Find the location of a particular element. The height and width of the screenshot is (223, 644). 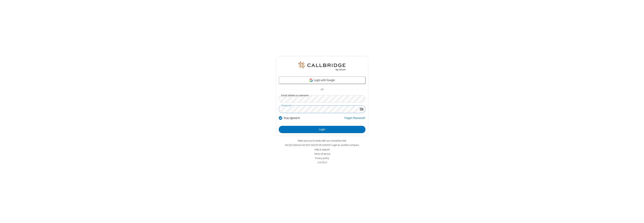

button: Login is located at coordinates (322, 130).